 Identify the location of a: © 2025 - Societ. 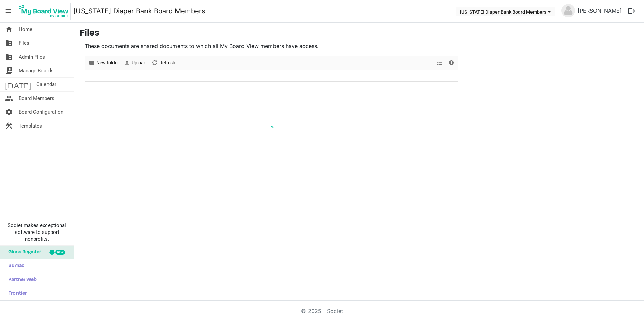
(322, 311).